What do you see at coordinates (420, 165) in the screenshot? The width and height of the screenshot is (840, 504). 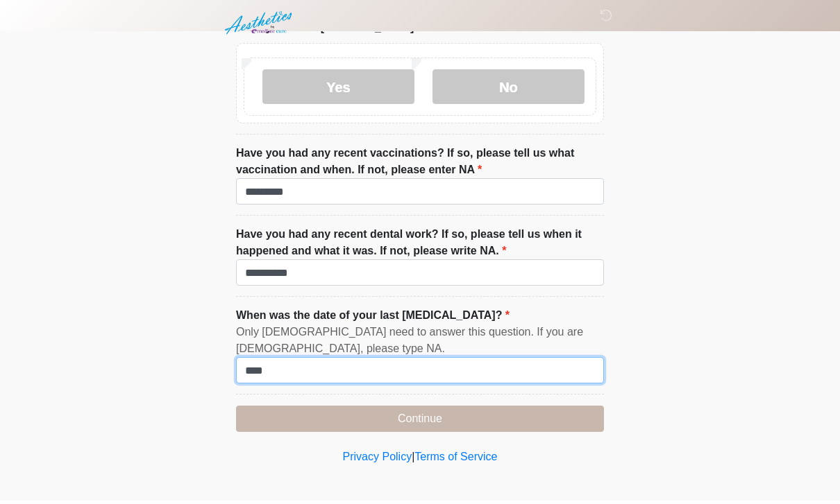 I see `label: Have you had any recent vaccinations? If so, please tell us what vaccination and when. If not, pl...` at bounding box center [420, 165].